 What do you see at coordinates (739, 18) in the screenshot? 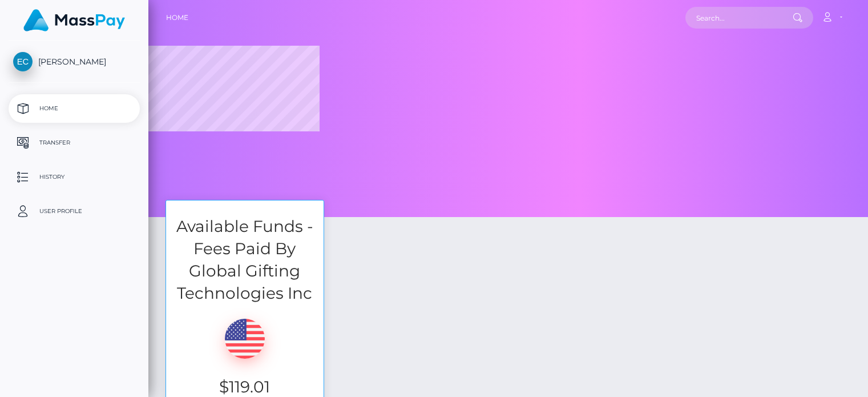
I see `input: Search...` at bounding box center [739, 18].